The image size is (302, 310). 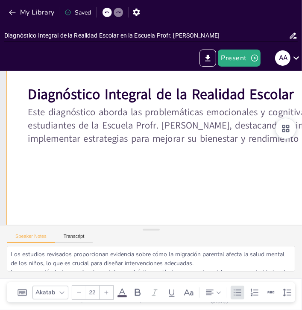 I want to click on button: Speaker Notes, so click(x=31, y=238).